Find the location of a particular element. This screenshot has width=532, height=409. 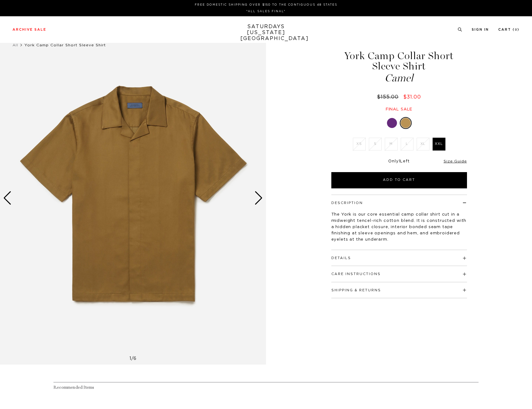

div: Previous slide is located at coordinates (7, 198).